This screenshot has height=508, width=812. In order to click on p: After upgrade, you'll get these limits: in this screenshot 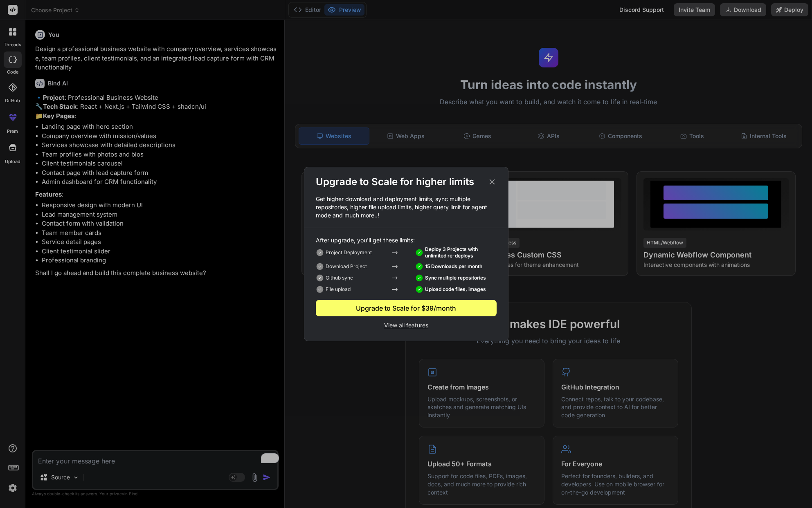, I will do `click(406, 240)`.